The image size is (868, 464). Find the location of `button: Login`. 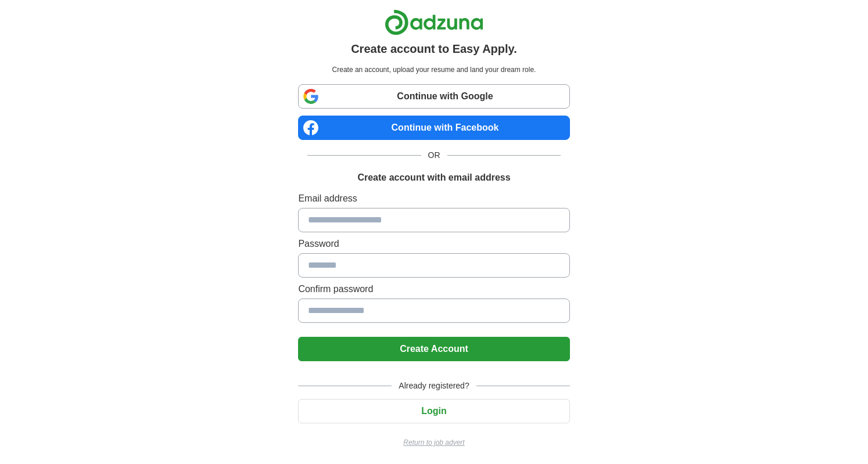

button: Login is located at coordinates (433, 411).